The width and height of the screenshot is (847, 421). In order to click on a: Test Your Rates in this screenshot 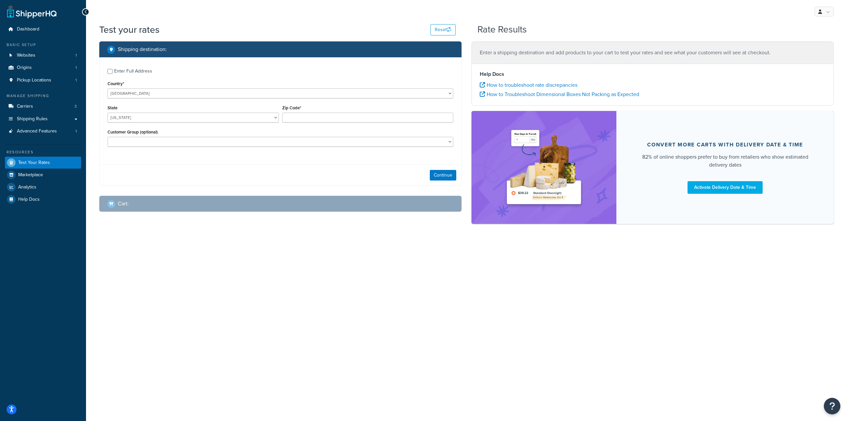, I will do `click(43, 162)`.